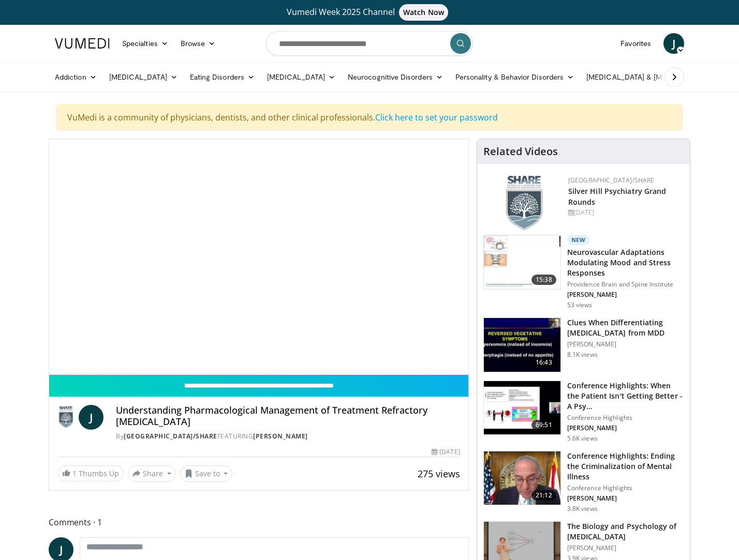  I want to click on a: 15:38 New Neurovascular Adaptations Modulating Mood and Stress Responses Providence Brain and Spi..., so click(583, 272).